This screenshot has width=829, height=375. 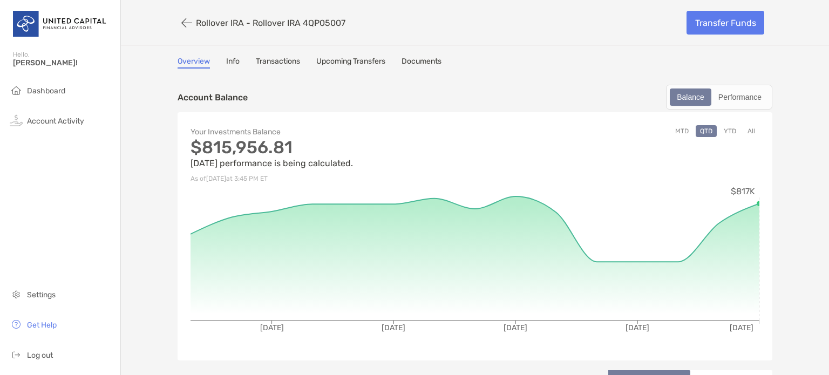 What do you see at coordinates (41, 295) in the screenshot?
I see `span: Settings` at bounding box center [41, 295].